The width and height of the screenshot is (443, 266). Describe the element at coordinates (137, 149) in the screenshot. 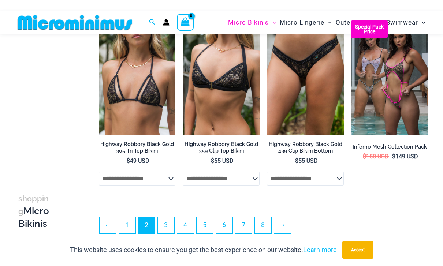

I see `a: Highway Robbery Black Gold 305 Tri Top Bikini` at that location.